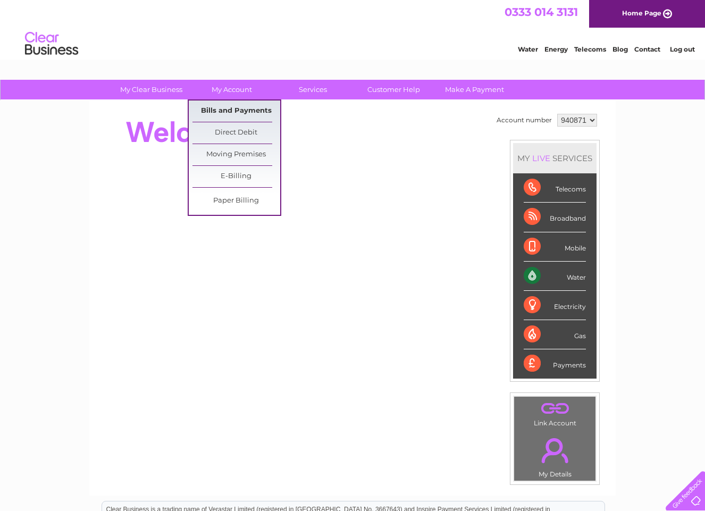  Describe the element at coordinates (555, 305) in the screenshot. I see `div: Electricity` at that location.